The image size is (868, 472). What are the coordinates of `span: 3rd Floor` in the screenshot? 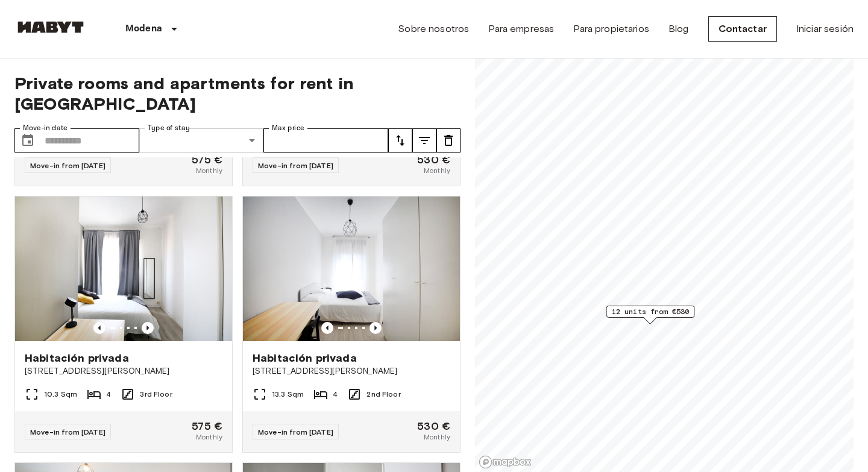 It's located at (156, 394).